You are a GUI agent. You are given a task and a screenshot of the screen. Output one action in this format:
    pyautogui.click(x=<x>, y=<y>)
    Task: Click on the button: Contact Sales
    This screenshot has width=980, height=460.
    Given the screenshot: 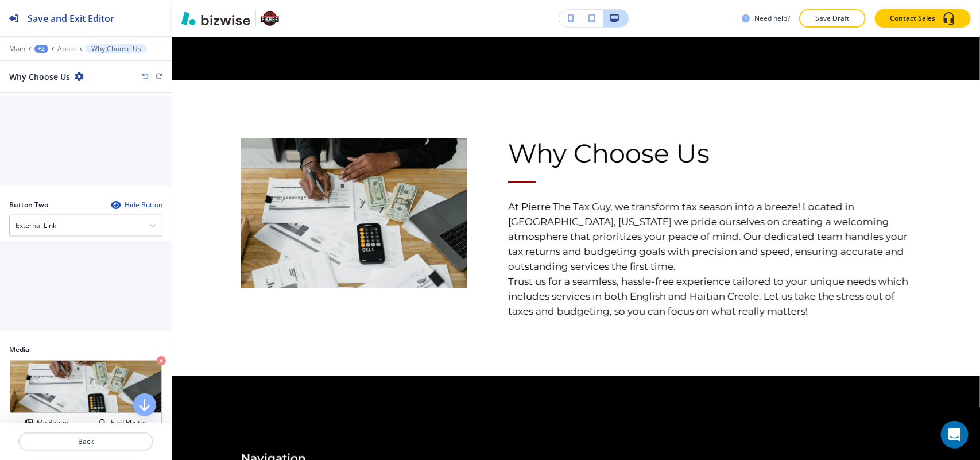 What is the action you would take?
    pyautogui.click(x=923, y=19)
    